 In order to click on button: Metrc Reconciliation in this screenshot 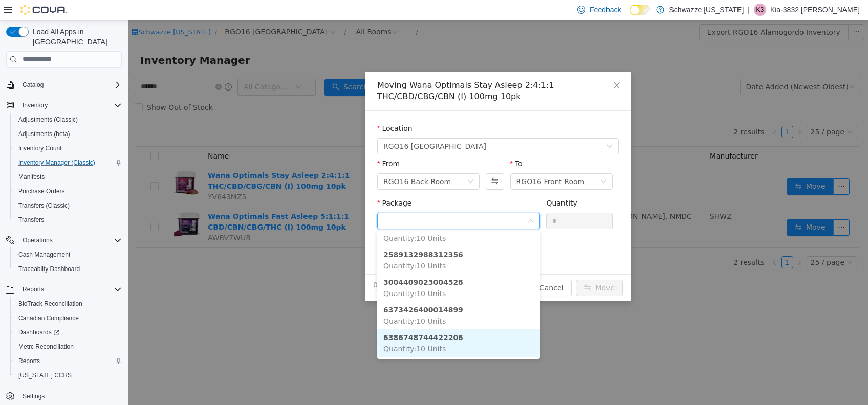, I will do `click(68, 347)`.